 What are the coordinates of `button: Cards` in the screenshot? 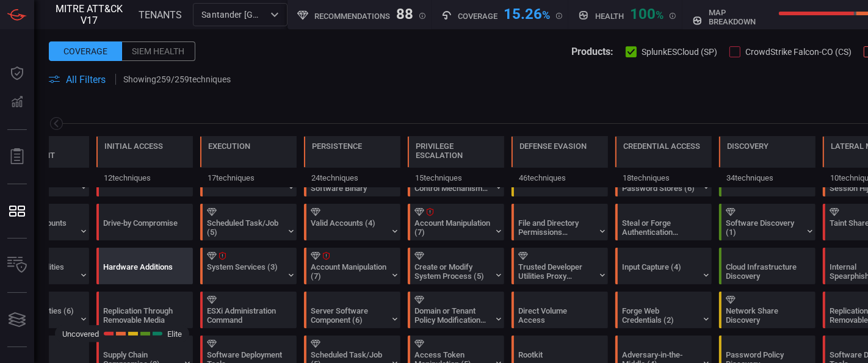 It's located at (17, 320).